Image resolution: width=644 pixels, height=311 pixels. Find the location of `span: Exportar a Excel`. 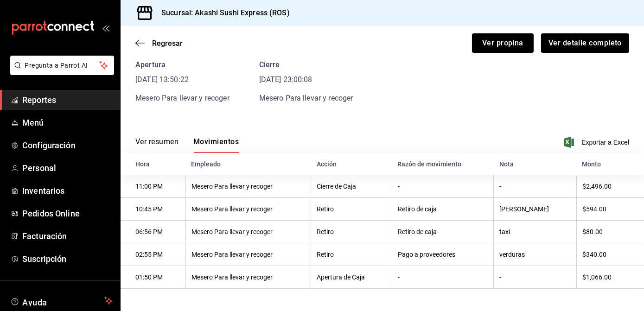

span: Exportar a Excel is located at coordinates (597, 142).